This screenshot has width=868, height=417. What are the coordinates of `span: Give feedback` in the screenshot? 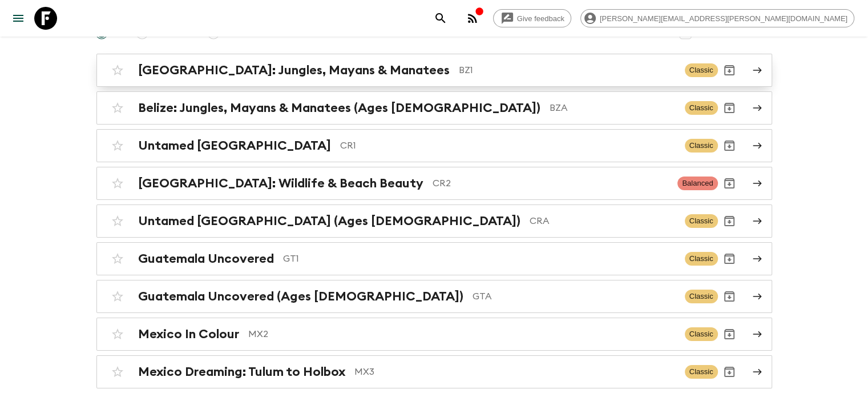 It's located at (541, 19).